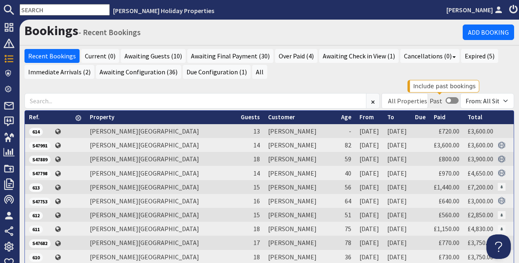  What do you see at coordinates (446, 187) in the screenshot?
I see `a: £1,440.00` at bounding box center [446, 187].